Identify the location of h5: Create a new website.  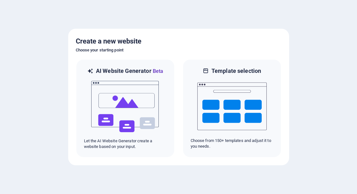
(179, 41).